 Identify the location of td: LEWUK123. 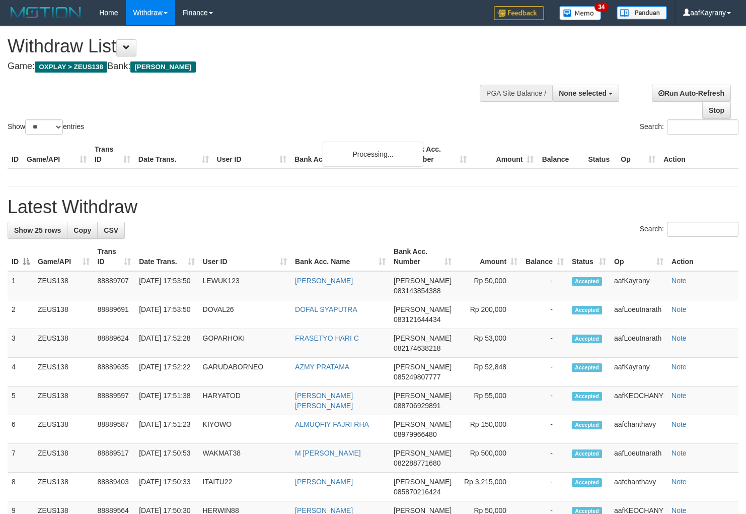
(245, 286).